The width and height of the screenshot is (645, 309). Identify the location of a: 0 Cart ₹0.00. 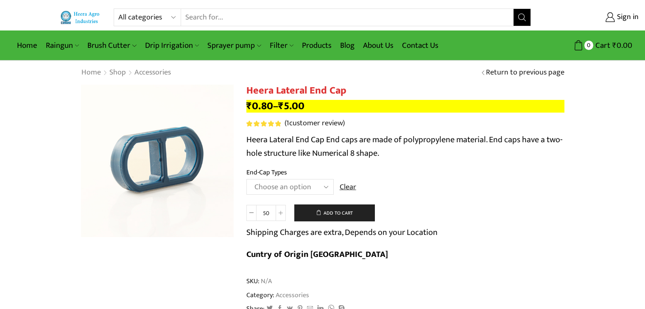
(585, 45).